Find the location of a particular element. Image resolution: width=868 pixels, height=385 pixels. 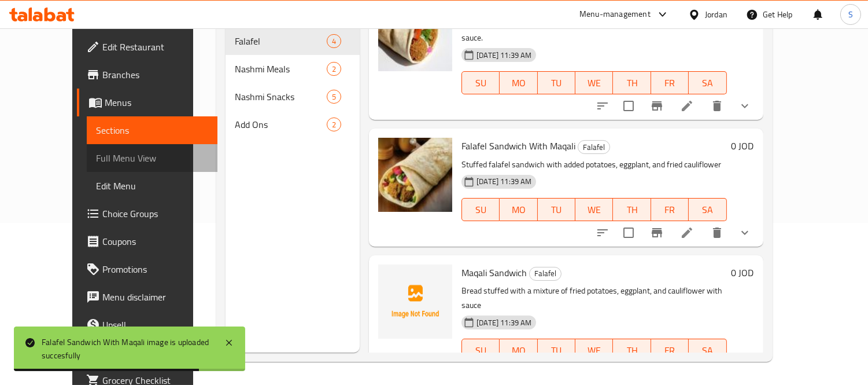

span: Nashmi Snacks is located at coordinates (280, 97).